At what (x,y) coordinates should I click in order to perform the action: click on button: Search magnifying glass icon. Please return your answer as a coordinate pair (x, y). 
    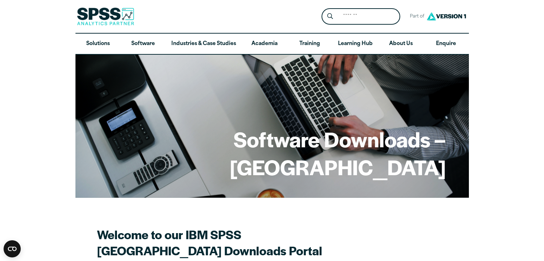
    Looking at the image, I should click on (330, 16).